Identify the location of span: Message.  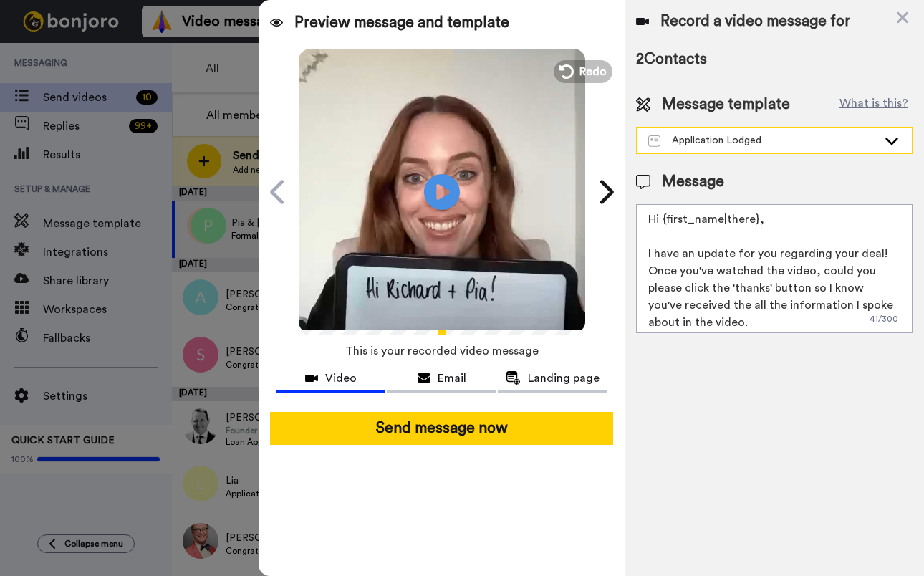
(693, 182).